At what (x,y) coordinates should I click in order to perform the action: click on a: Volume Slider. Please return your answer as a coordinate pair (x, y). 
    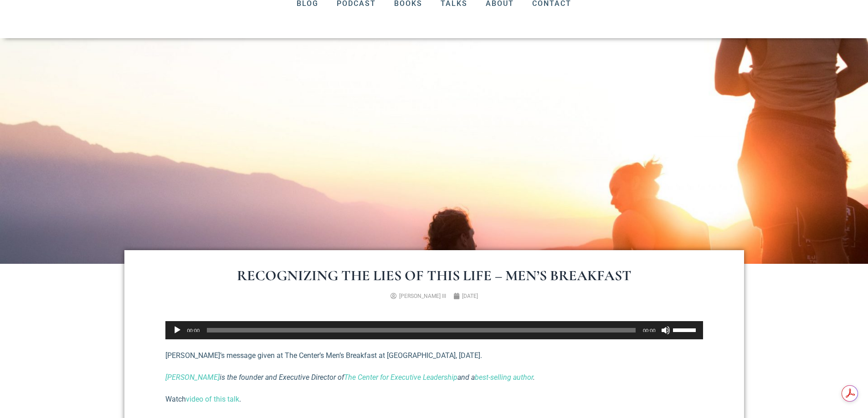
    Looking at the image, I should click on (685, 329).